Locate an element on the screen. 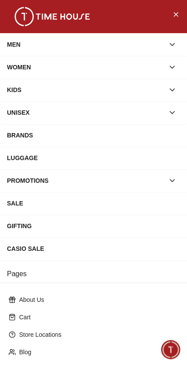 This screenshot has width=187, height=366. p: Cart is located at coordinates (97, 317).